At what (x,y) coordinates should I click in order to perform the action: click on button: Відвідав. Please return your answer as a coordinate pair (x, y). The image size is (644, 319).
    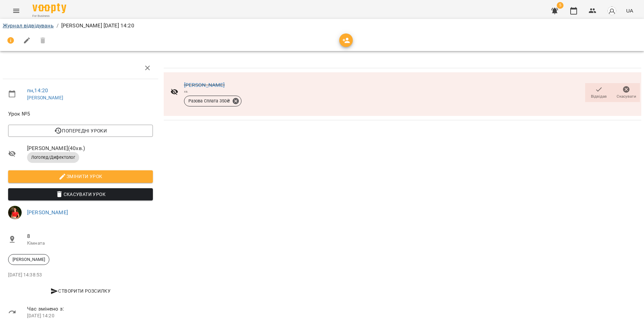
    Looking at the image, I should click on (598, 93).